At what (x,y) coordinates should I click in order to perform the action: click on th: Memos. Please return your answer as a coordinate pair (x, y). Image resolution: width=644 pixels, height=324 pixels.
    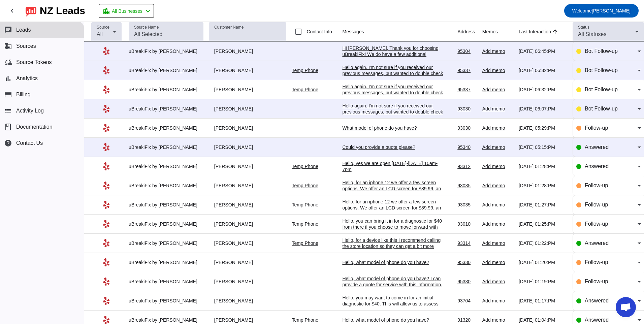
    Looking at the image, I should click on (501, 32).